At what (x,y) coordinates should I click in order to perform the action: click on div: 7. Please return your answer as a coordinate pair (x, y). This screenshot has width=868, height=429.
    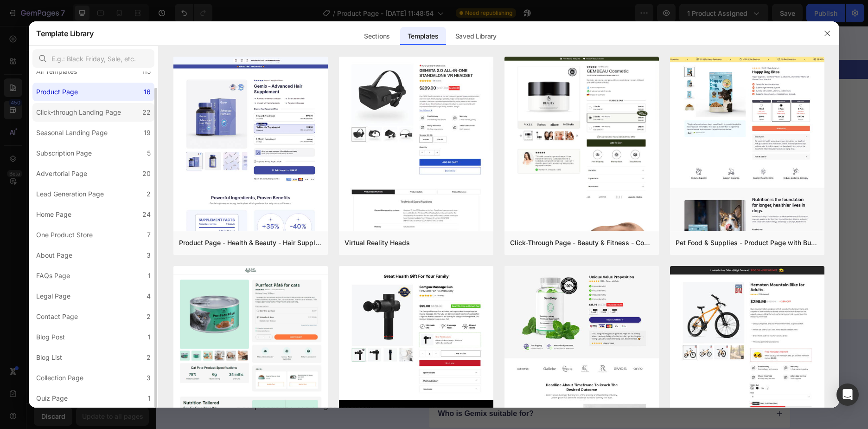
    Looking at the image, I should click on (149, 234).